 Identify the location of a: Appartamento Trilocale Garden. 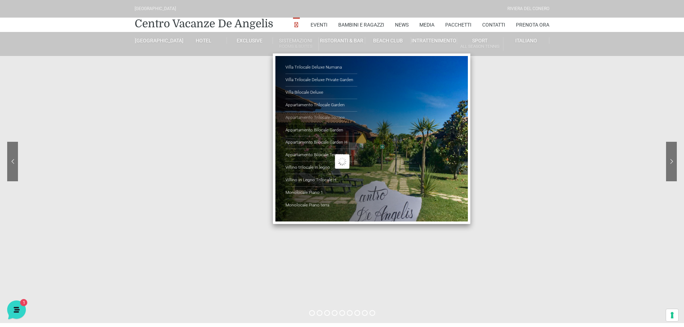
(322, 105).